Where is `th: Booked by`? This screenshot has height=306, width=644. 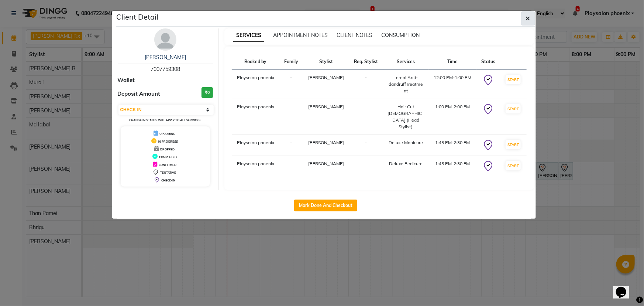
th: Booked by is located at coordinates (256, 62).